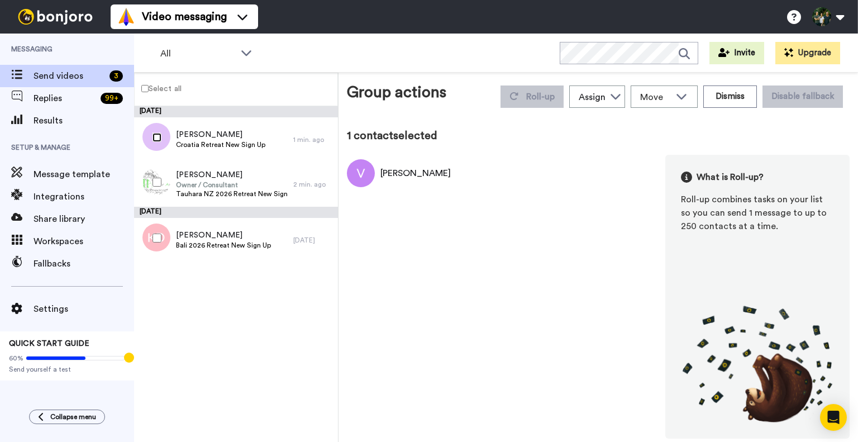 The height and width of the screenshot is (442, 858). What do you see at coordinates (802, 97) in the screenshot?
I see `button: Disable fallback` at bounding box center [802, 97].